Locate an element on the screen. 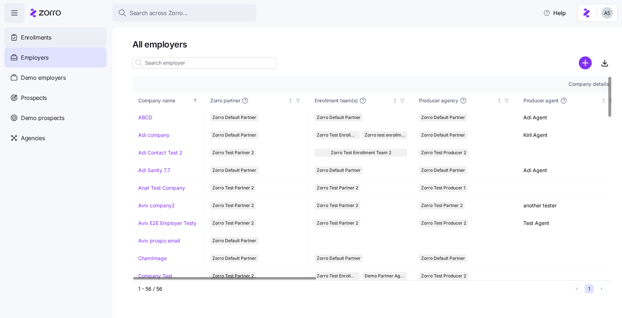 This screenshot has height=318, width=622. th: Producer agentNot sorted is located at coordinates (570, 101).